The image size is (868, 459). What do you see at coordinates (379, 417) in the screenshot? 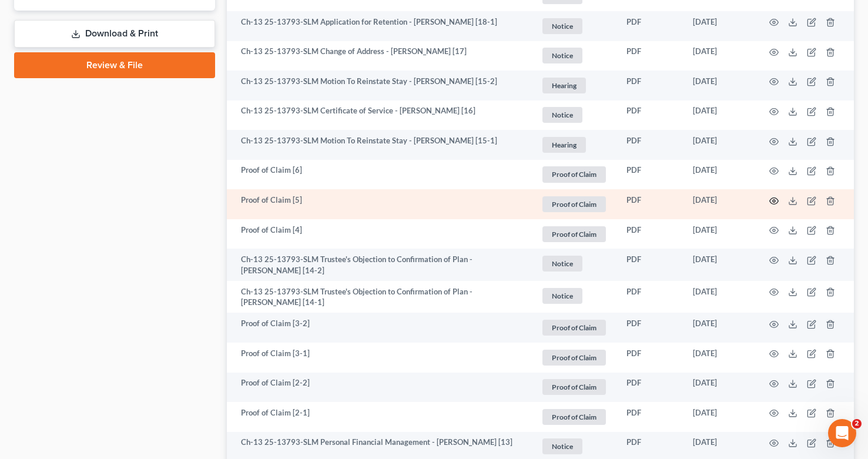
I see `td: Proof of Claim [2-1]` at bounding box center [379, 417].